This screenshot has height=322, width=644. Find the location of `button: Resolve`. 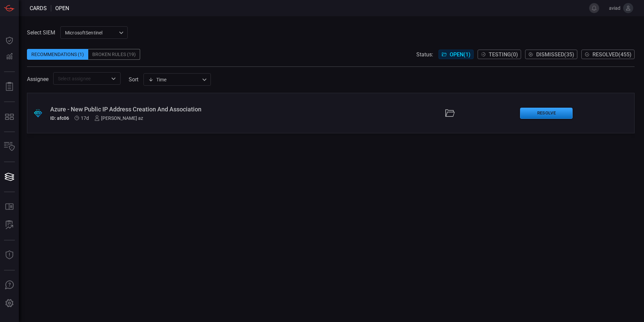

button: Resolve is located at coordinates (546, 113).